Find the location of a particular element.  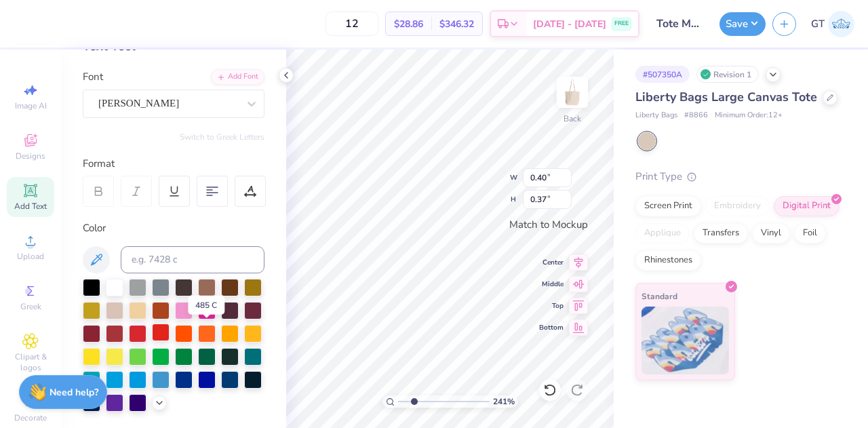

span: # 8866 is located at coordinates (696, 115).